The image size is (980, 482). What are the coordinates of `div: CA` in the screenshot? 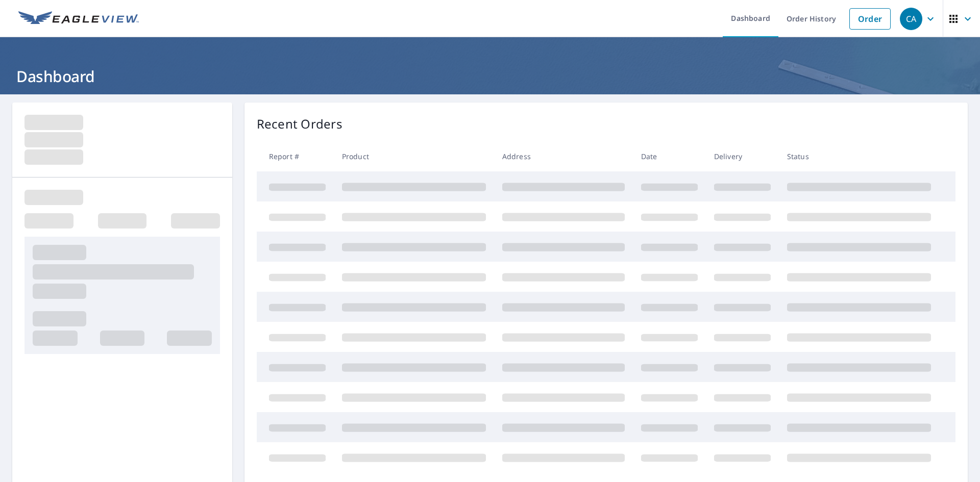 It's located at (911, 19).